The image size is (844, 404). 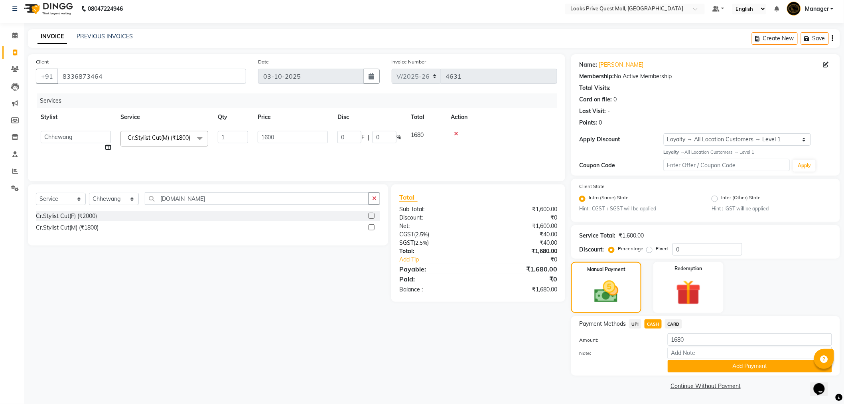 I want to click on input: Search by Name/Mobile/Email/Code, so click(x=152, y=76).